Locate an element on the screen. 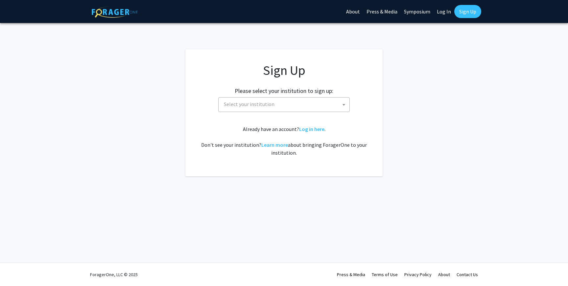  div: Already have an account? . Don't see your institution? about bringing ForagerOne to your institut... is located at coordinates (284, 141).